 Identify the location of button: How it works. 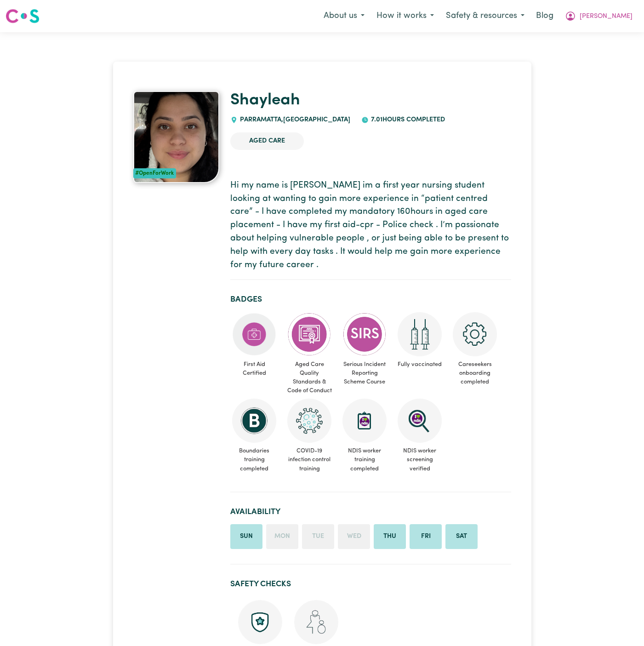
(405, 16).